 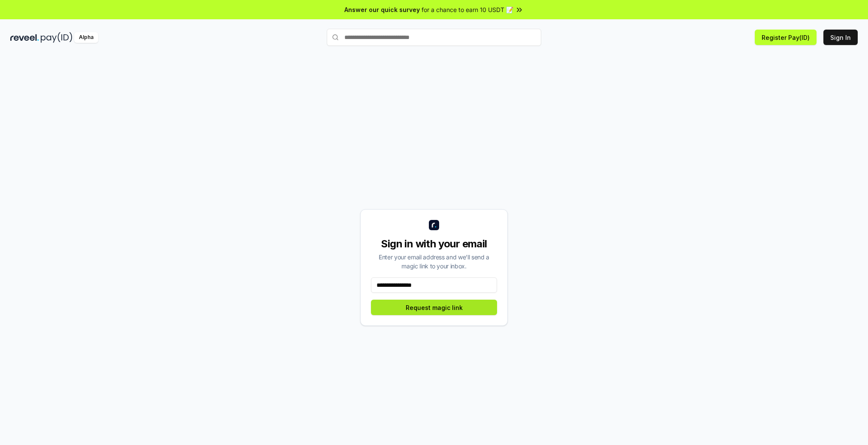 I want to click on span: Answer our quick survey, so click(x=382, y=9).